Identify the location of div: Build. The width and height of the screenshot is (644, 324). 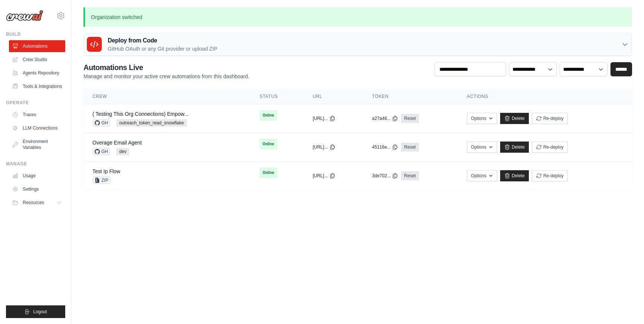
(36, 35).